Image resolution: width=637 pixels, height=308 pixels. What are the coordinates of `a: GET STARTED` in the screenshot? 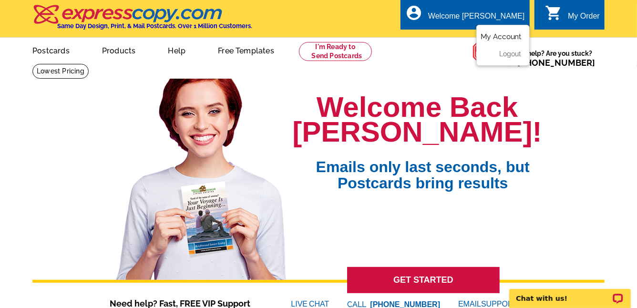 It's located at (423, 280).